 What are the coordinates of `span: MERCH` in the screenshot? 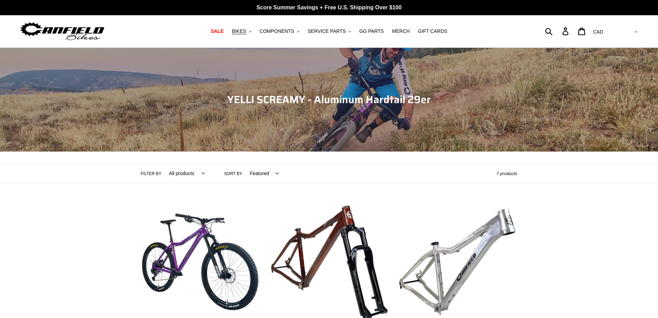 It's located at (401, 31).